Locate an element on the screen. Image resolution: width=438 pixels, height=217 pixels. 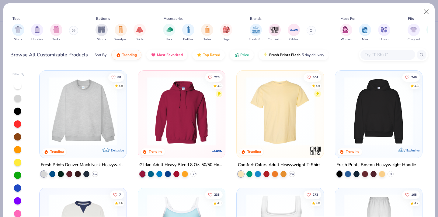
img: flash.gif is located at coordinates (266, 55).